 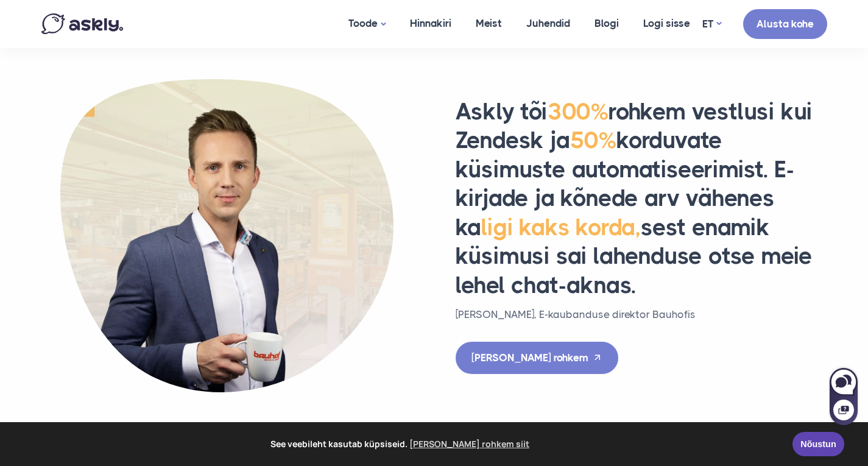 What do you see at coordinates (82, 24) in the screenshot?
I see `img: Askly` at bounding box center [82, 24].